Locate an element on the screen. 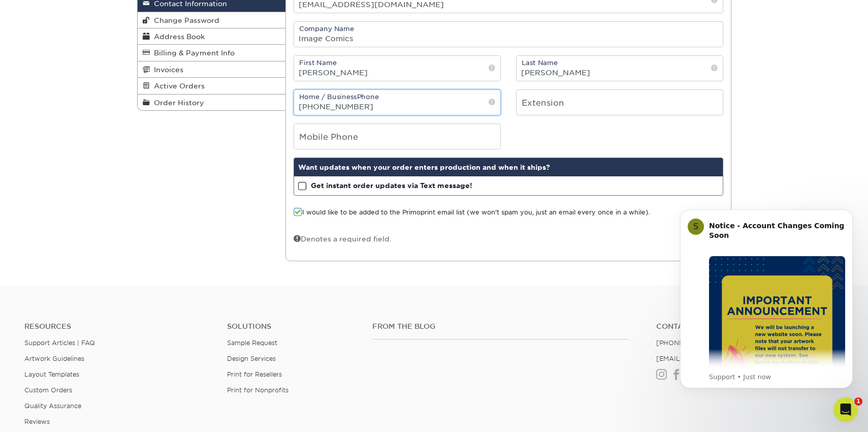 This screenshot has height=432, width=868. span: Address Book is located at coordinates (178, 36).